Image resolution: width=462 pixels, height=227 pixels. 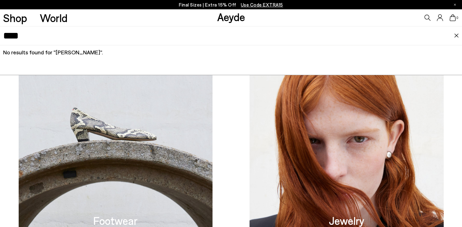 What do you see at coordinates (456, 36) in the screenshot?
I see `img: close.svg` at bounding box center [456, 36].